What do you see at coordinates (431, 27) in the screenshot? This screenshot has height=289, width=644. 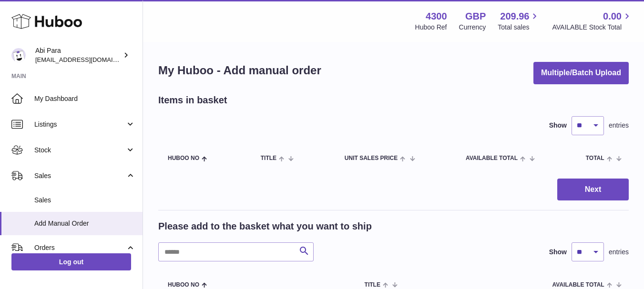 I see `div: Huboo Ref` at bounding box center [431, 27].